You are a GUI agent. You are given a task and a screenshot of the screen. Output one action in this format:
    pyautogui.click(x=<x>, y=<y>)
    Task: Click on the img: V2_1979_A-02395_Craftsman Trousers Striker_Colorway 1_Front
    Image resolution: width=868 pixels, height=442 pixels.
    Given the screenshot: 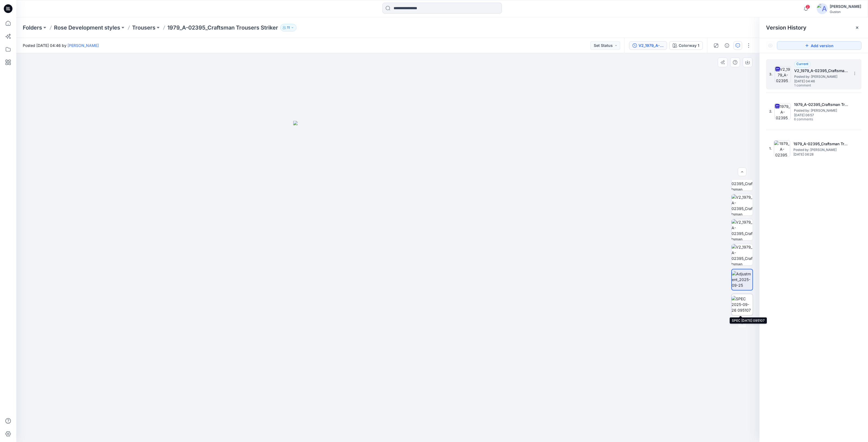 What is the action you would take?
    pyautogui.click(x=742, y=180)
    